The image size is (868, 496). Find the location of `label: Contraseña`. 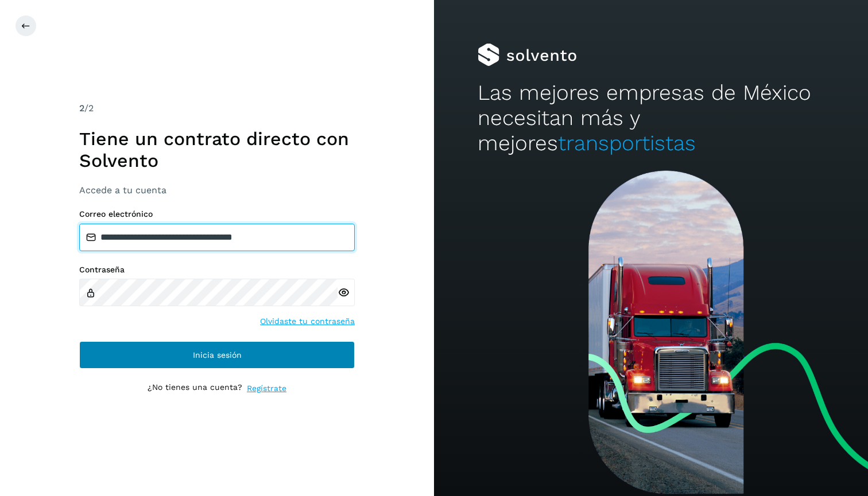

label: Contraseña is located at coordinates (217, 270).